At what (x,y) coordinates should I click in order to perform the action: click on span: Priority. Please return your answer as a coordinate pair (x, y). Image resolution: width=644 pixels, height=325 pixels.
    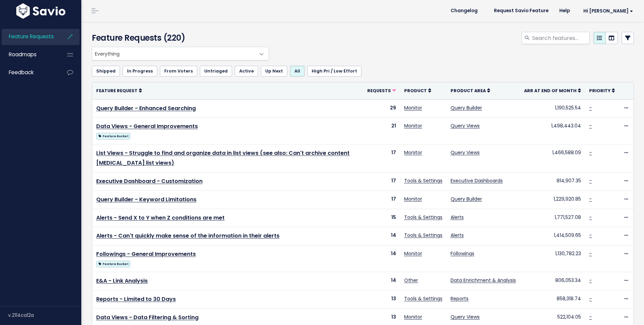
    Looking at the image, I should click on (599, 91).